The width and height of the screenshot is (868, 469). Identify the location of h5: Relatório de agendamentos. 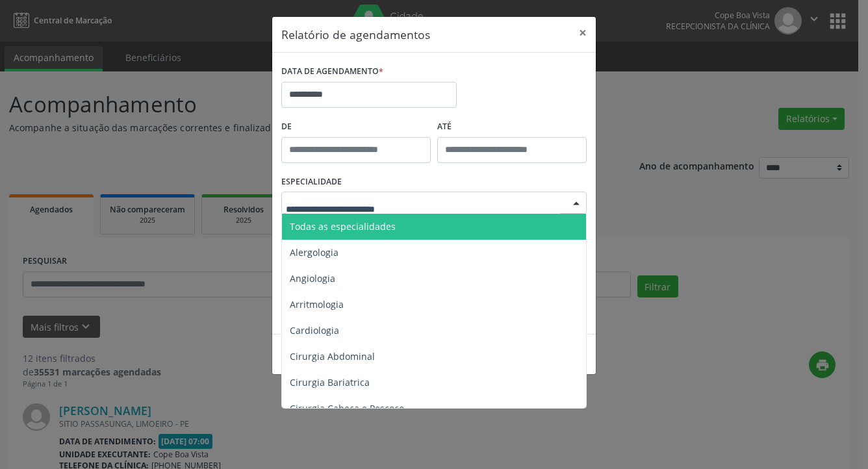
(356, 34).